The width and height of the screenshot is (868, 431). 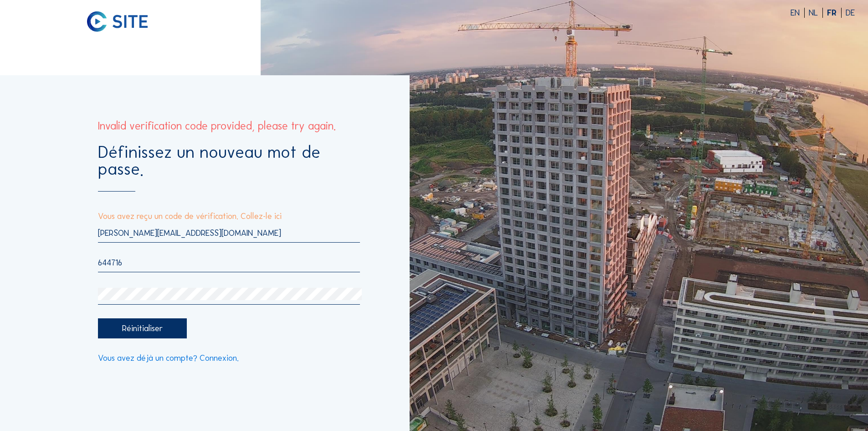 What do you see at coordinates (229, 263) in the screenshot?
I see `input: Code` at bounding box center [229, 263].